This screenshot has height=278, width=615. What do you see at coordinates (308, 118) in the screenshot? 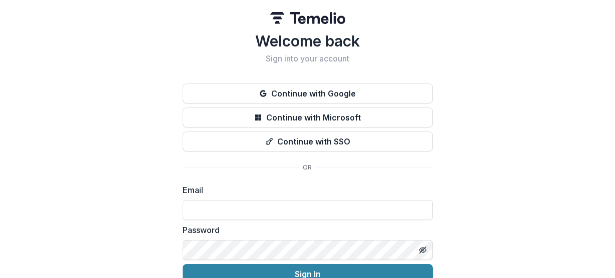
I see `button: Continue with Microsoft` at bounding box center [308, 118].